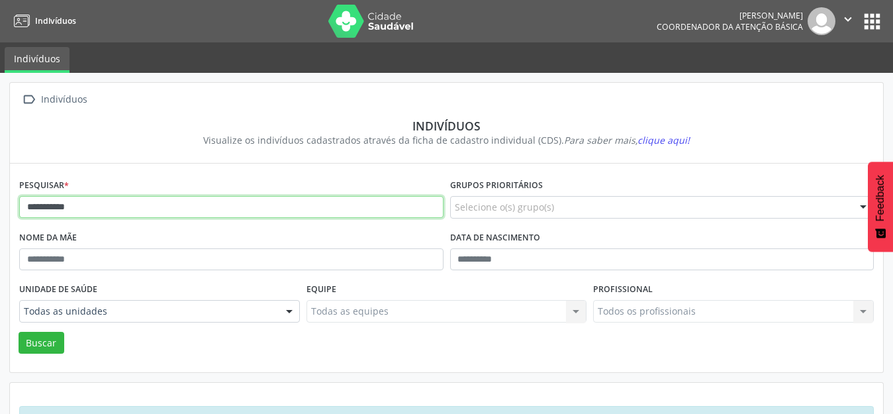 The height and width of the screenshot is (414, 893). Describe the element at coordinates (663, 140) in the screenshot. I see `span: clique aqui!` at that location.